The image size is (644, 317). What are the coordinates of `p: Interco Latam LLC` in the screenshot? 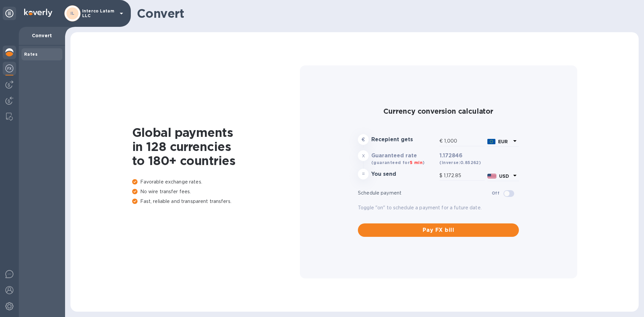 It's located at (99, 13).